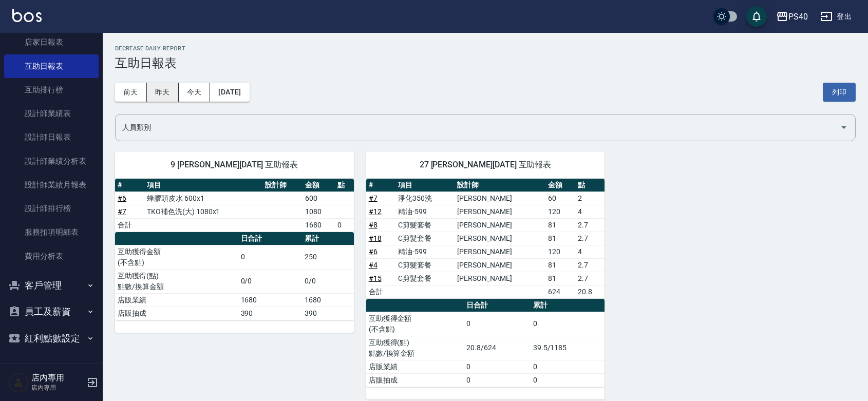  Describe the element at coordinates (568, 305) in the screenshot. I see `th: 累計` at that location.